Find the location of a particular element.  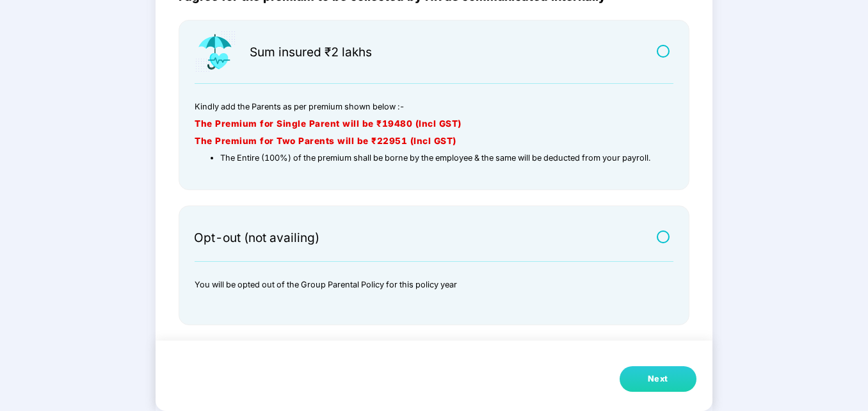

strong: The Premium for Two Parents will be ₹22951 (Incl GST) is located at coordinates (325, 141).